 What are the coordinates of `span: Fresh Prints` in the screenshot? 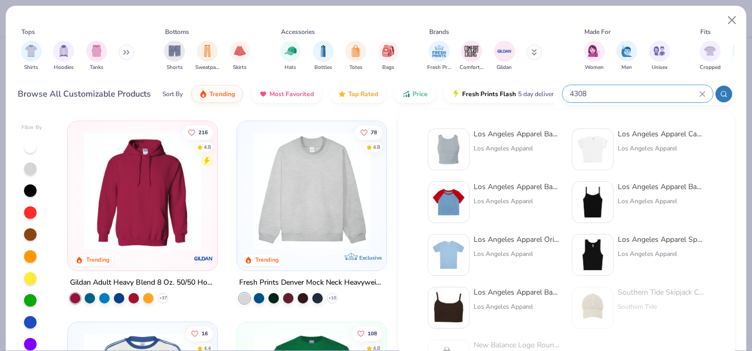 It's located at (439, 67).